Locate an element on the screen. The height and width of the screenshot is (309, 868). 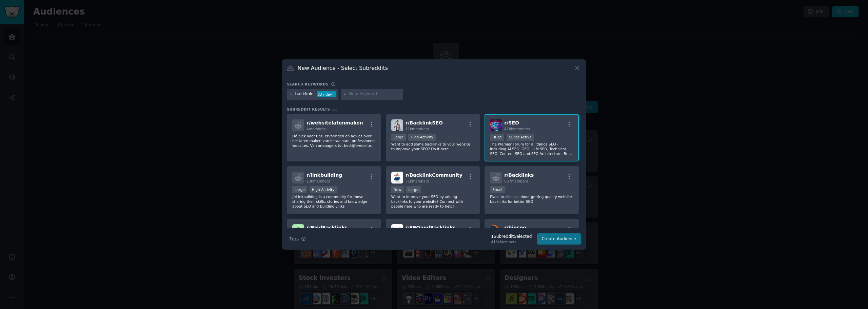
span: r/ Backlinks is located at coordinates (519, 175).